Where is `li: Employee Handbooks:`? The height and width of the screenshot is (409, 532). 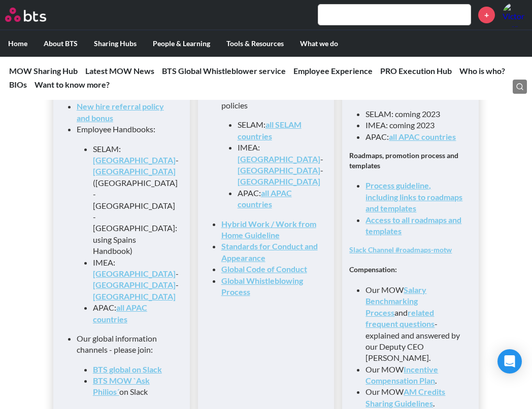 li: Employee Handbooks: is located at coordinates (126, 224).